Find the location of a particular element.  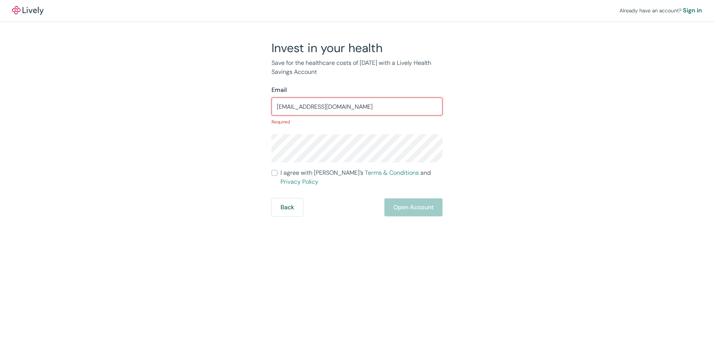

a: Sign in is located at coordinates (692, 10).